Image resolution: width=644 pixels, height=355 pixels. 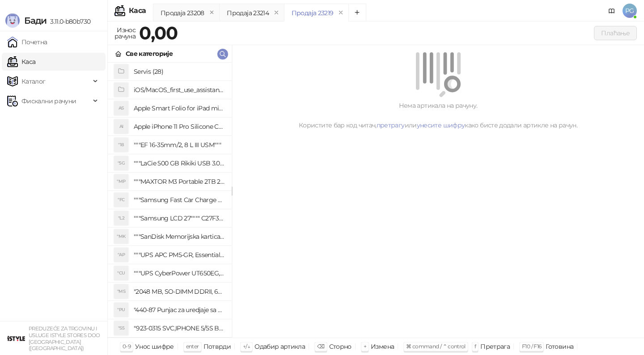 I want to click on div: Нема артикала на рачуну. Користите бар код читач, или како бисте додали артикле на рачун., so click(x=438, y=115).